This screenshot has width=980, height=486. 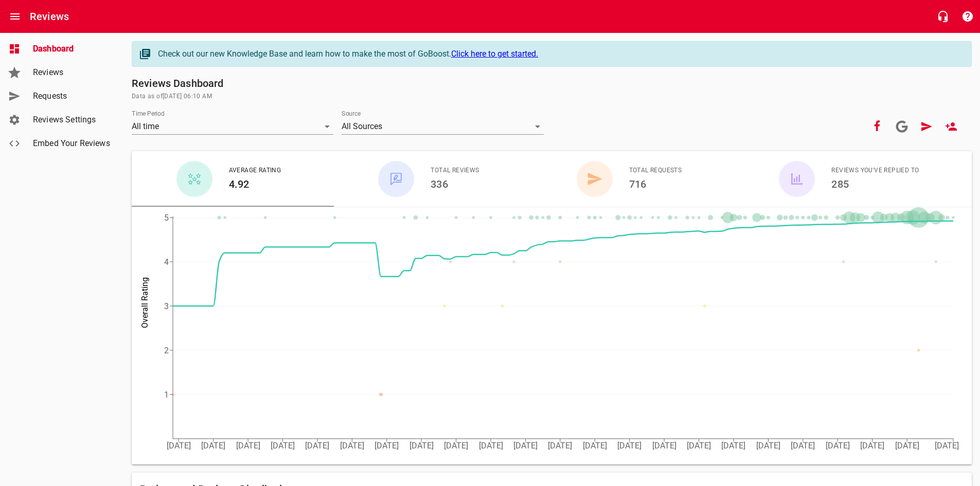 What do you see at coordinates (442, 126) in the screenshot?
I see `div: All Sources` at bounding box center [442, 126].